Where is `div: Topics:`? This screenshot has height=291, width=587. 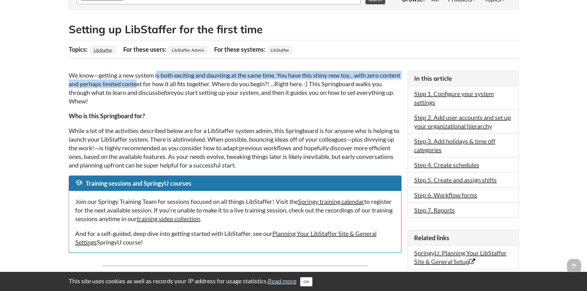
div: Topics: is located at coordinates (79, 49).